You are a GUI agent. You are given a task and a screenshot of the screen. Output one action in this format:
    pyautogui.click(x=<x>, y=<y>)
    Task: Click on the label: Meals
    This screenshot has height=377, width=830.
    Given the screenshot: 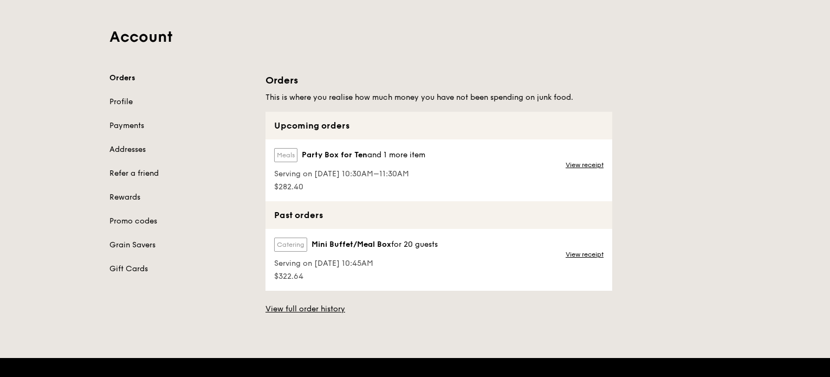 What is the action you would take?
    pyautogui.click(x=286, y=155)
    